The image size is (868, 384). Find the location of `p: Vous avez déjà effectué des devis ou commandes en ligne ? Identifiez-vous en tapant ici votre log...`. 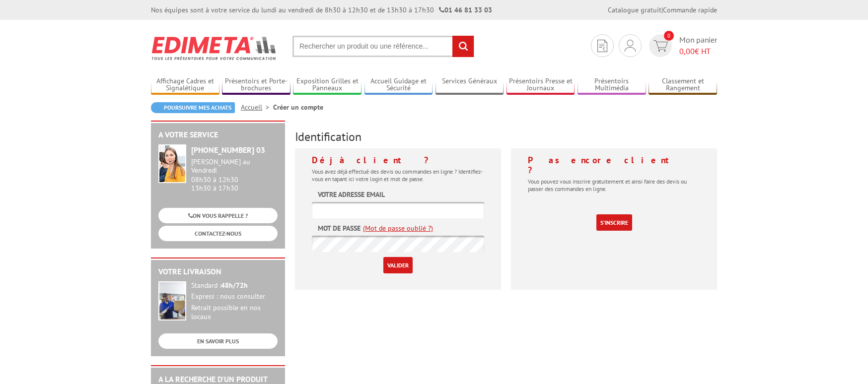

p: Vous avez déjà effectué des devis ou commandes en ligne ? Identifiez-vous en tapant ici votre log... is located at coordinates (398, 175).